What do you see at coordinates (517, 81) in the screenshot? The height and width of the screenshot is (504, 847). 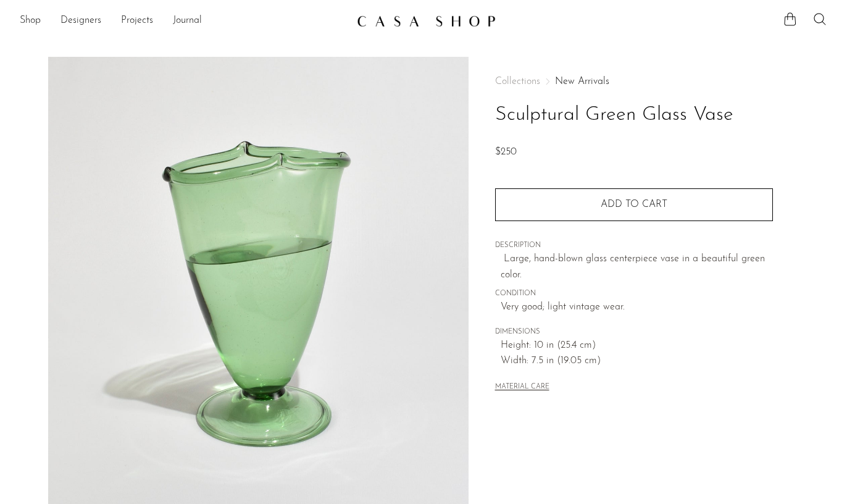 I see `span: Collections` at bounding box center [517, 81].